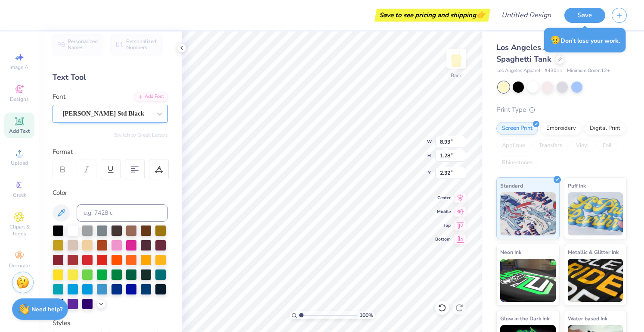 Image resolution: width=644 pixels, height=332 pixels. Describe the element at coordinates (151, 97) in the screenshot. I see `div: Add Font` at that location.